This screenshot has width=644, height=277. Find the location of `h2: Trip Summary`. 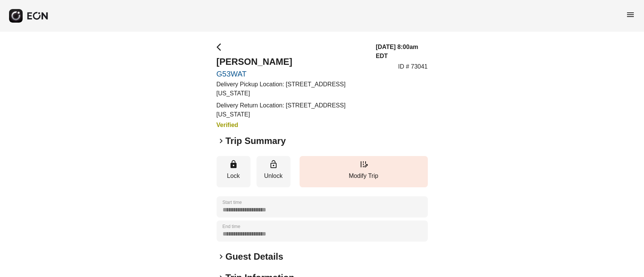

h2: Trip Summary is located at coordinates (256, 141).